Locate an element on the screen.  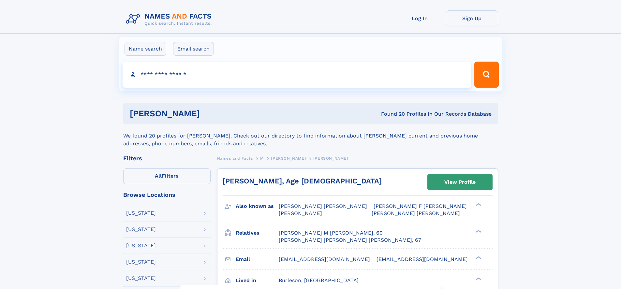
span: All is located at coordinates (158, 176).